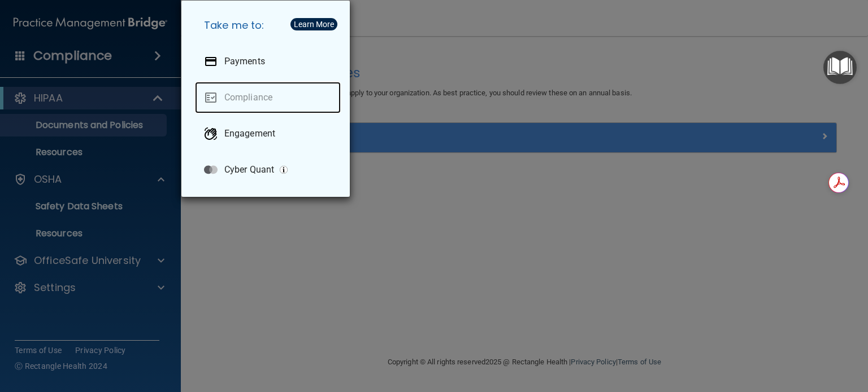 The width and height of the screenshot is (868, 392). What do you see at coordinates (249, 134) in the screenshot?
I see `p: Engagement` at bounding box center [249, 134].